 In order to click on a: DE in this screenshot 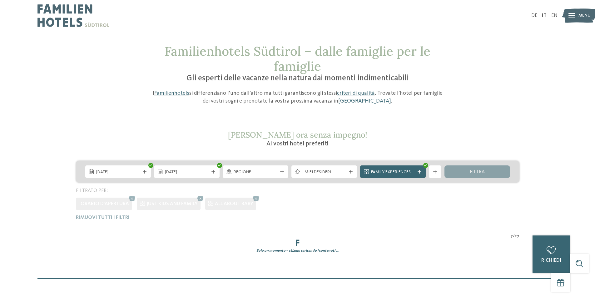, I will do `click(534, 16)`.